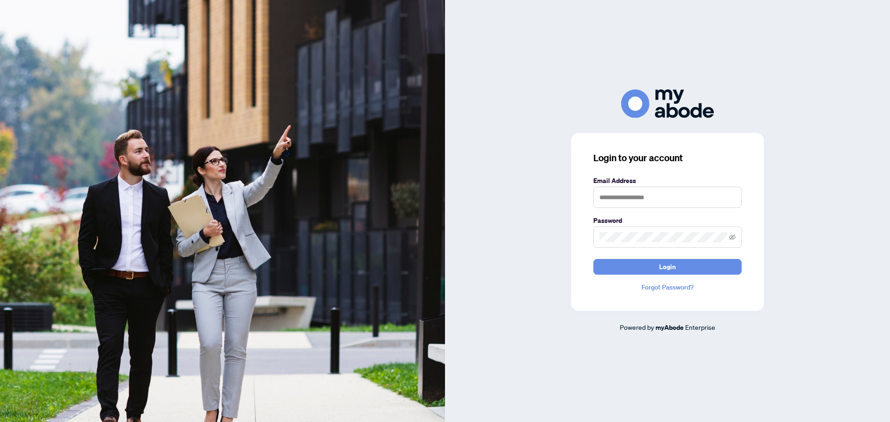  I want to click on span: Enterprise, so click(700, 327).